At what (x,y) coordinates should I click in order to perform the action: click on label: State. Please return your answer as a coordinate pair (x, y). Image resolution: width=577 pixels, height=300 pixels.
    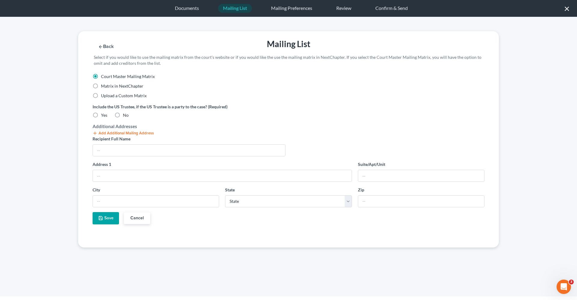
    Looking at the image, I should click on (230, 190).